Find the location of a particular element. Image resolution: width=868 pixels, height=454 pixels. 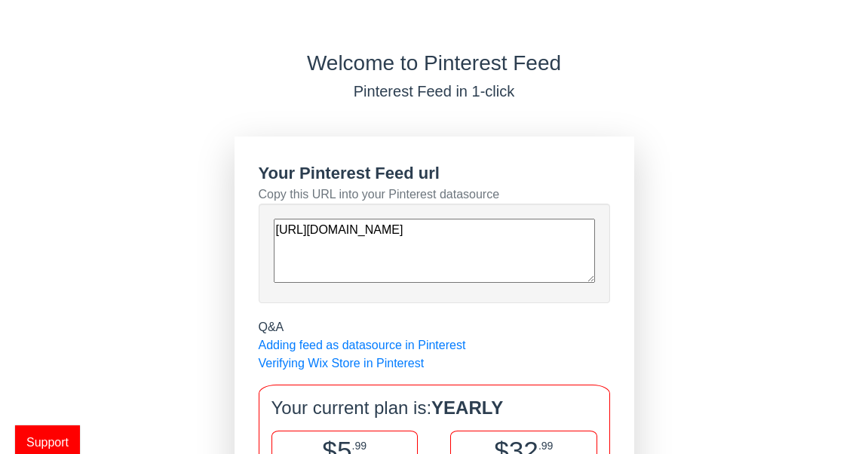

a: Verifying Wix Store in Pinterest is located at coordinates (341, 363).